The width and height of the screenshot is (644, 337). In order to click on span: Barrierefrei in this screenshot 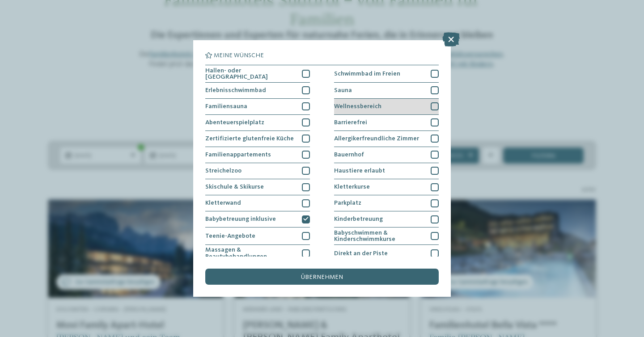, I will do `click(351, 122)`.